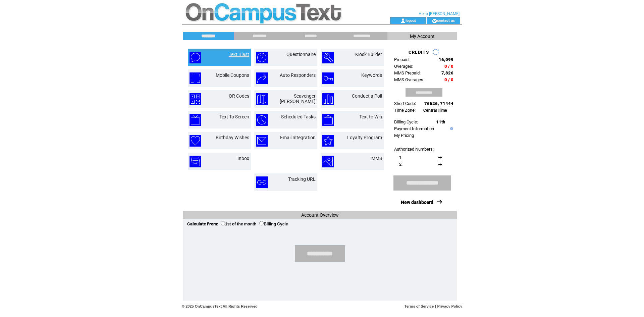 This screenshot has width=644, height=317. Describe the element at coordinates (371, 75) in the screenshot. I see `a: Keywords` at that location.